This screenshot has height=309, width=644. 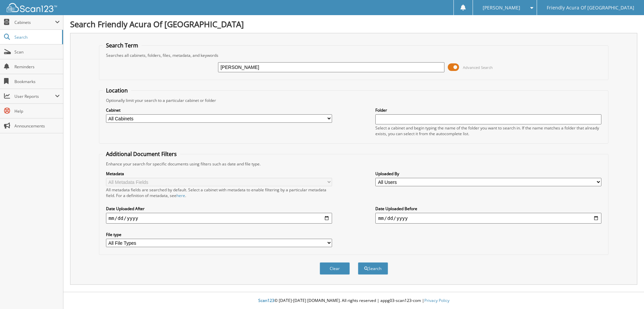 What do you see at coordinates (219, 208) in the screenshot?
I see `label: Date Uploaded After` at bounding box center [219, 208].